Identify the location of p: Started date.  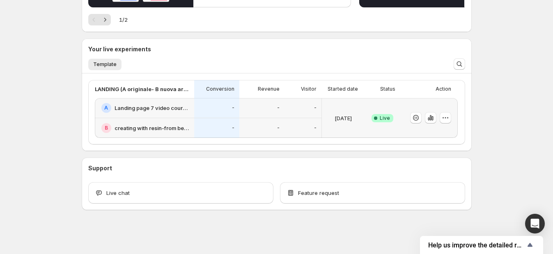
(343, 89).